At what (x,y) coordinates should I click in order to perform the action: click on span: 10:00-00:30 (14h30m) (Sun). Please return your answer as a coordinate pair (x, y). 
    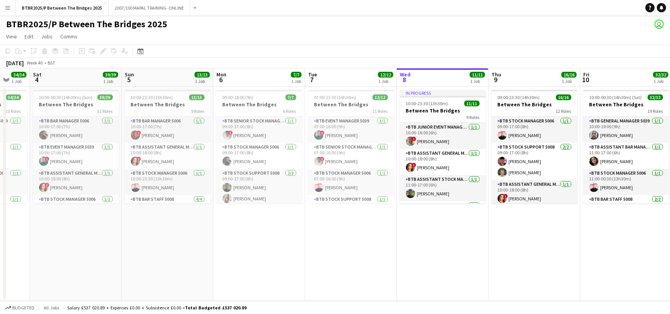
    Looking at the image, I should click on (66, 97).